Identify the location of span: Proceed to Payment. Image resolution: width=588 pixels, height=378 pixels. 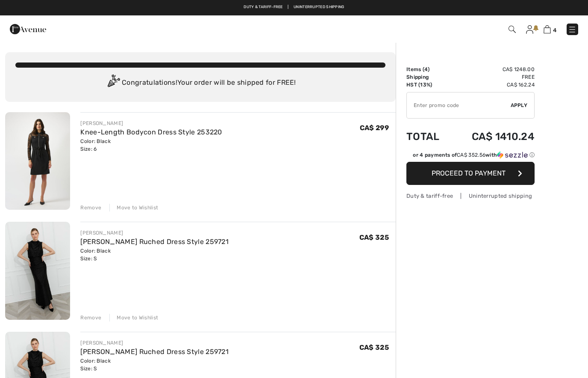
(468, 173).